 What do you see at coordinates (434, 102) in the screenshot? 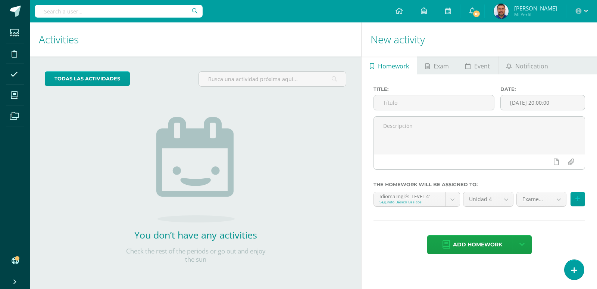
I see `input: Título` at bounding box center [434, 102].